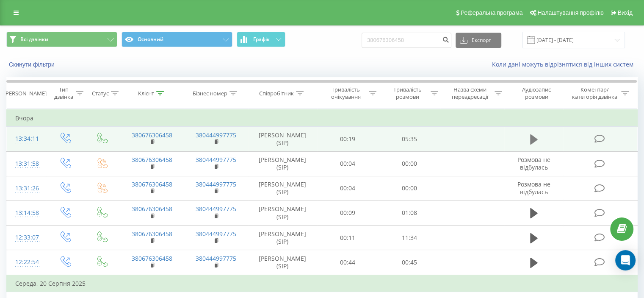 This screenshot has height=298, width=644. Describe the element at coordinates (409, 139) in the screenshot. I see `td: 05:35` at that location.